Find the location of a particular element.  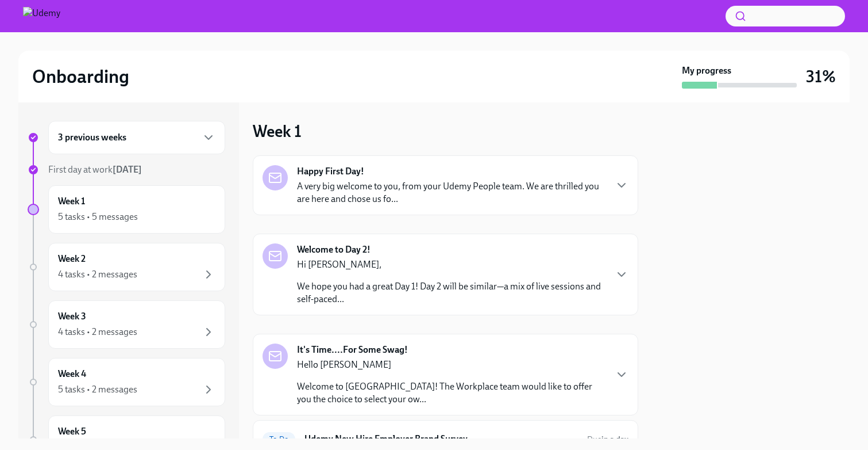

a: Week 15 tasks • 5 messages is located at coordinates (126, 209).